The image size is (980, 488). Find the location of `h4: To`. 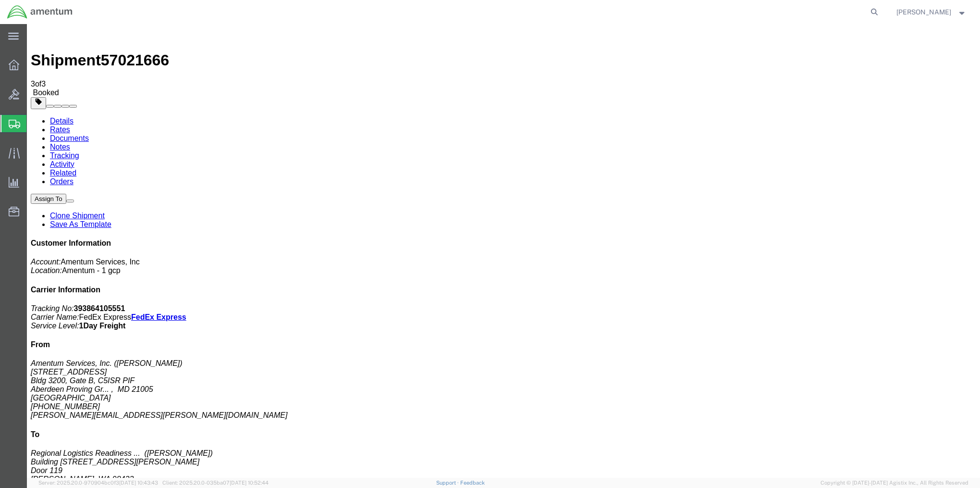

h4: To is located at coordinates (477, 410).